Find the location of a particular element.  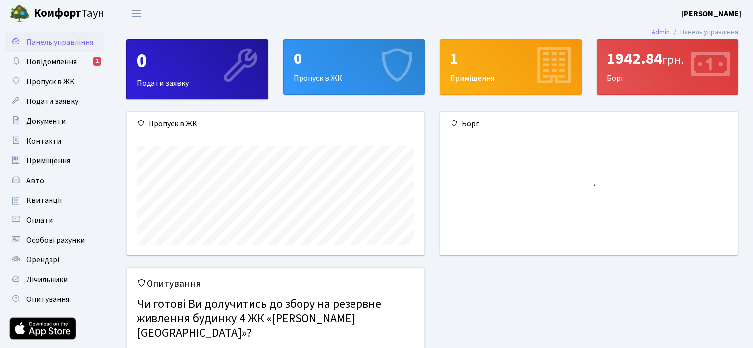

a: Опитування is located at coordinates (54, 300).